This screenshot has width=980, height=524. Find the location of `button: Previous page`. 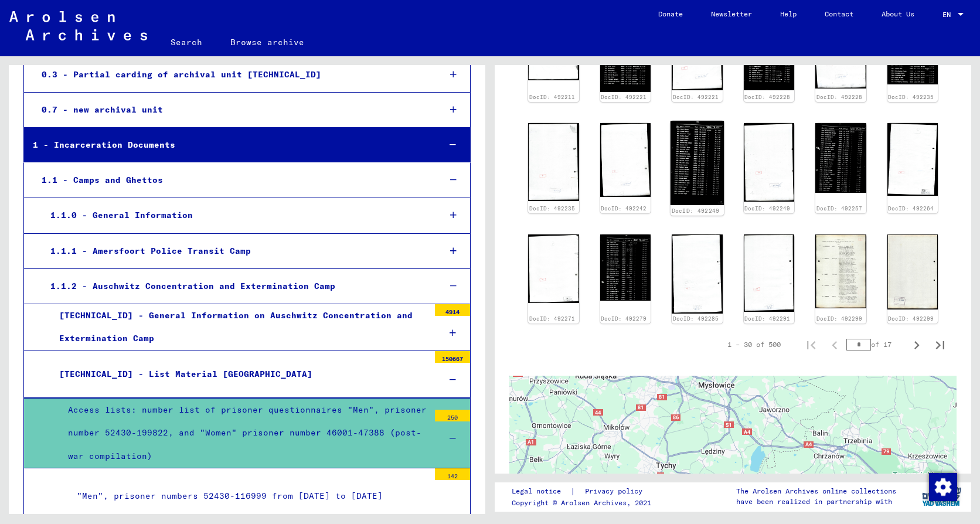

button: Previous page is located at coordinates (834, 345).